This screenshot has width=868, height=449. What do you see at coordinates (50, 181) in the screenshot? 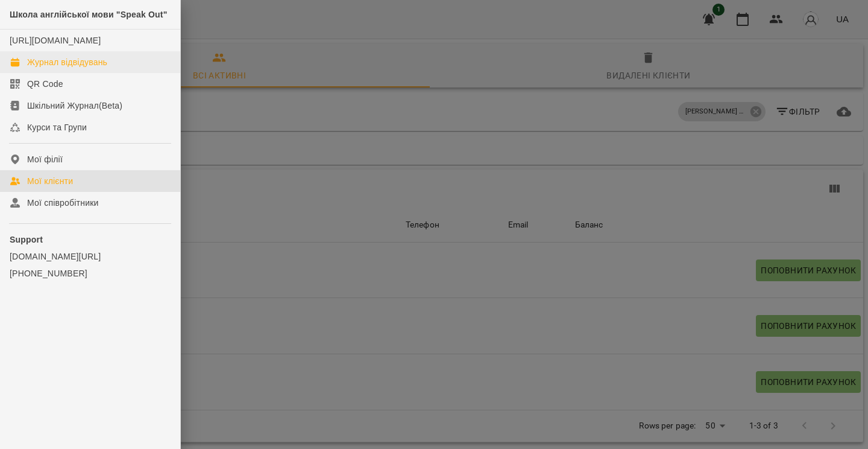
I see `div: Мої клієнти` at bounding box center [50, 181].